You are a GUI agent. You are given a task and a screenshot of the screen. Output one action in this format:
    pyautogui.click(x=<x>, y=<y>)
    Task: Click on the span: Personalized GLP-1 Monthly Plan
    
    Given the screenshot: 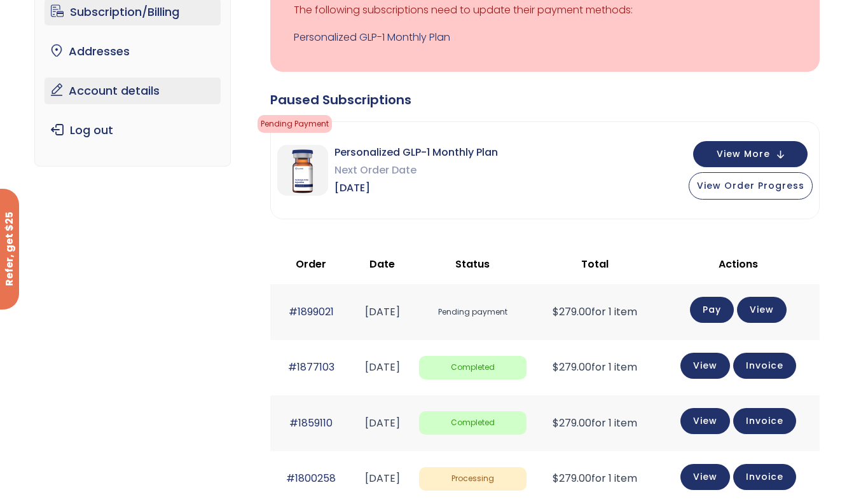 What is the action you would take?
    pyautogui.click(x=416, y=153)
    